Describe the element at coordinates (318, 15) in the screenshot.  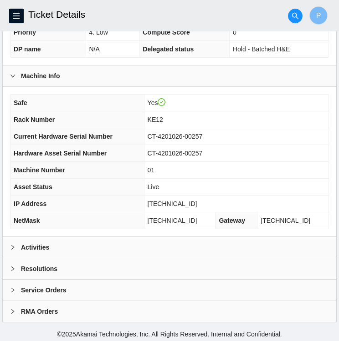
I see `button: P` at that location.